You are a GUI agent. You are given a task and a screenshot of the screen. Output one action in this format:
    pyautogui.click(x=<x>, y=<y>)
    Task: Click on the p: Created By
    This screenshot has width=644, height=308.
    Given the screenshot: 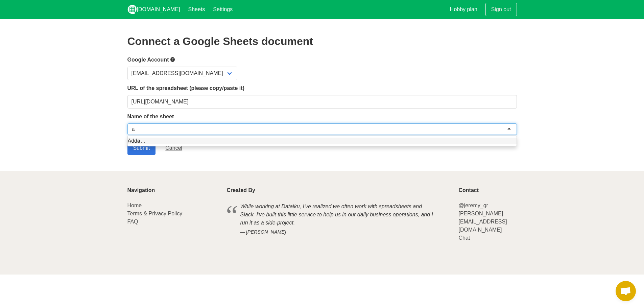 What is the action you would take?
    pyautogui.click(x=339, y=191)
    